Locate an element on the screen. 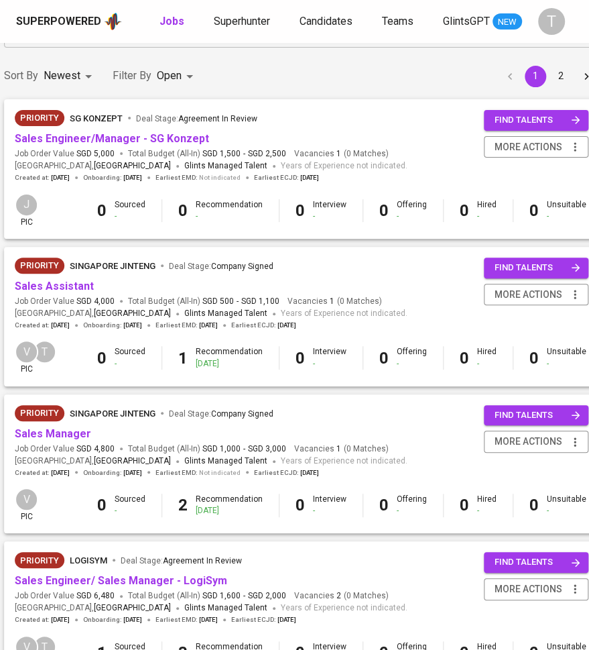 The height and width of the screenshot is (650, 589). span: SG Konzept is located at coordinates (96, 118).